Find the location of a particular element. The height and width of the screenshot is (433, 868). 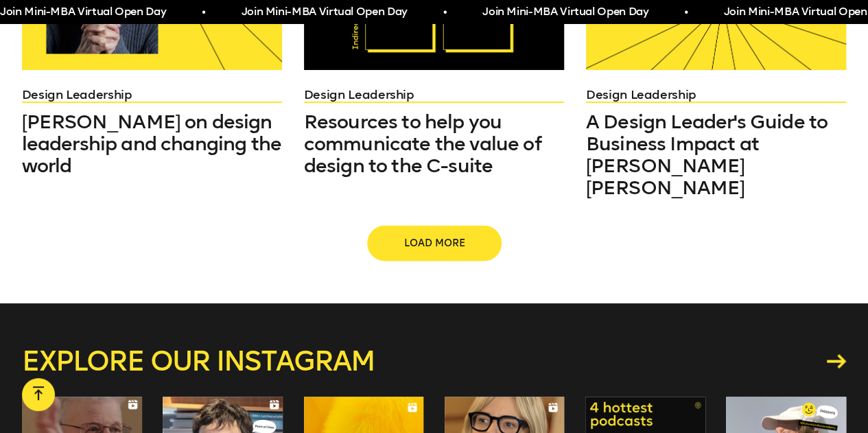

span: Resources to help you communicate the value of design to the C-suite is located at coordinates (423, 143).